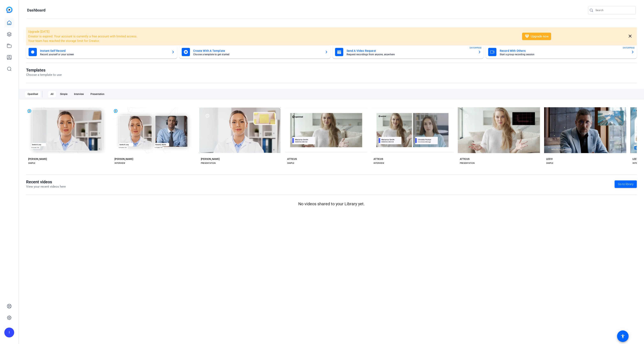  I want to click on button: Instant Self RecordRecord yourself or your screen, so click(101, 52).